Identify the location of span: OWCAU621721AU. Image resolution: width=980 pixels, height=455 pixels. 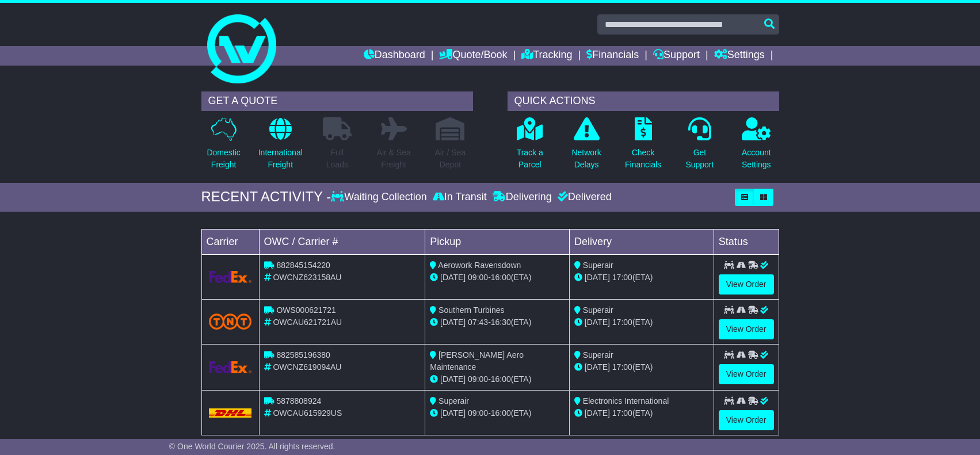
(307, 322).